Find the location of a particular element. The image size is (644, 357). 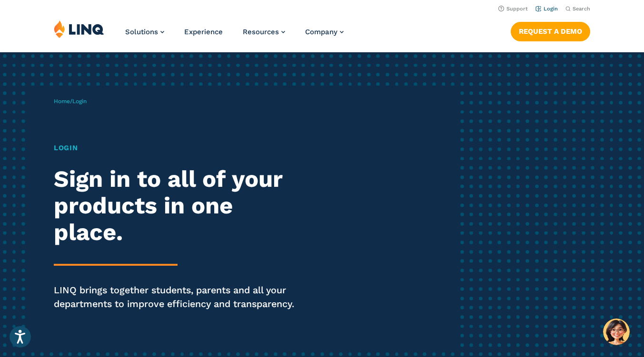

a: Request a Demo is located at coordinates (550, 31).